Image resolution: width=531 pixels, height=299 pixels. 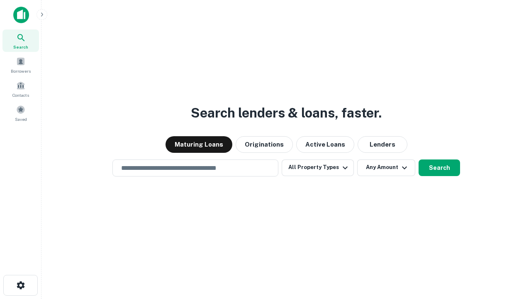 What do you see at coordinates (21, 89) in the screenshot?
I see `div: Contacts` at bounding box center [21, 89].